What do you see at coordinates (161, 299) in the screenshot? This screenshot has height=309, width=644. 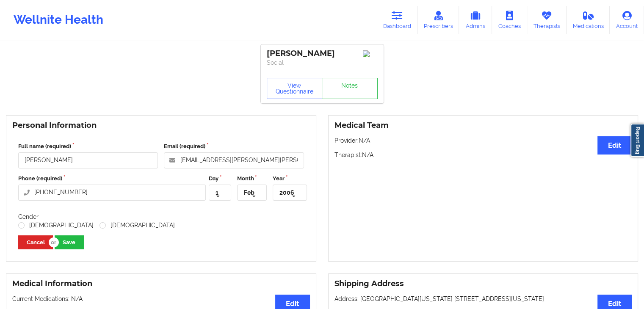 I see `p: Current Medications: N/A` at bounding box center [161, 299].